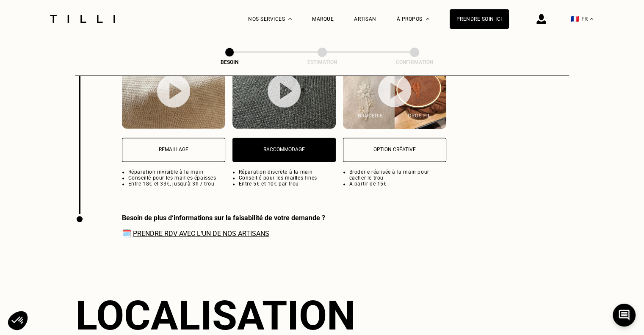 This screenshot has width=644, height=335. Describe the element at coordinates (365, 19) in the screenshot. I see `div: Artisan` at that location.